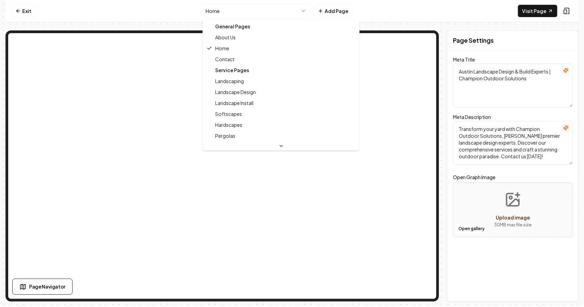  I want to click on span: Pergolas, so click(225, 136).